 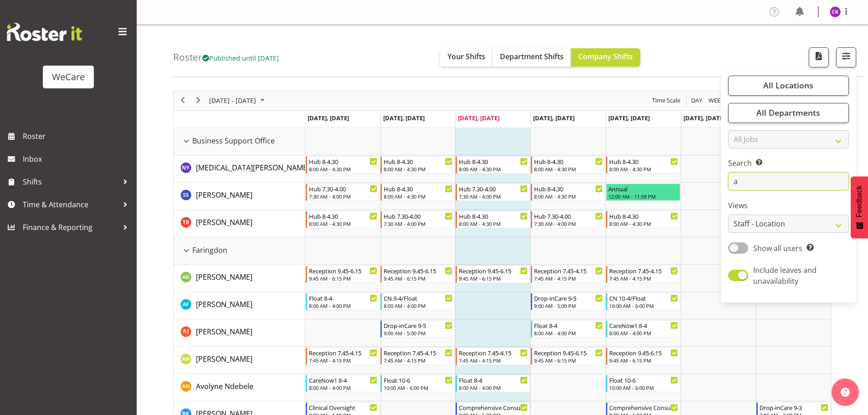 I want to click on td: Faringdon resource, so click(x=239, y=251).